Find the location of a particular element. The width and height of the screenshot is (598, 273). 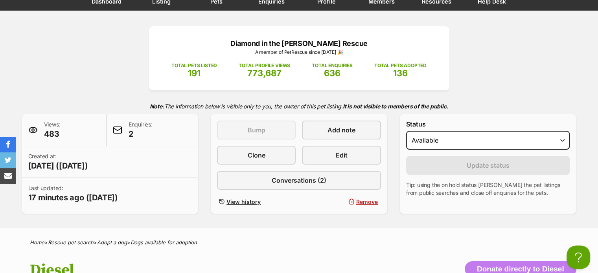

span: View history is located at coordinates (244, 202).